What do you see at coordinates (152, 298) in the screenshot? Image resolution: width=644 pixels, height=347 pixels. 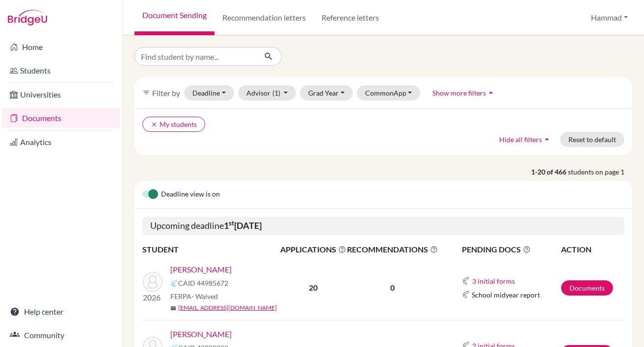 I see `p: 2026` at bounding box center [152, 298].